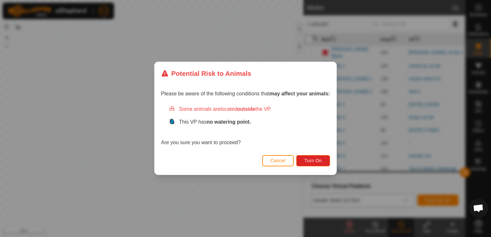 This screenshot has width=491, height=237. I want to click on strong: may affect your animals:, so click(300, 94).